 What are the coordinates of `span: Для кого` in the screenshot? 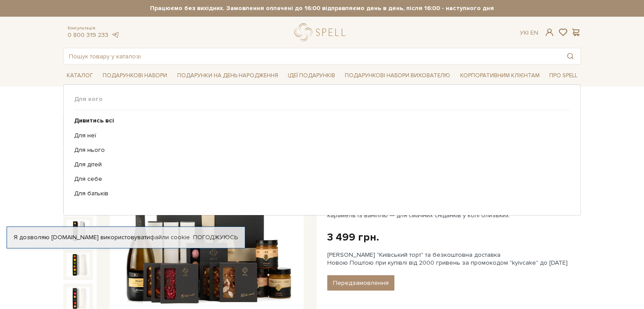 It's located at (322, 99).